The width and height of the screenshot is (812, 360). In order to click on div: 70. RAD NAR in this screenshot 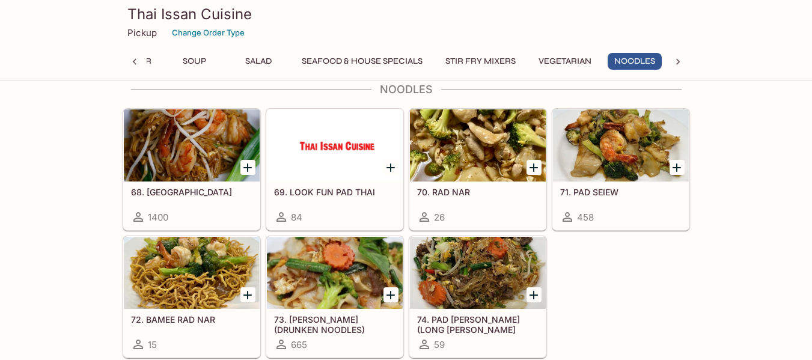, I will do `click(478, 145)`.